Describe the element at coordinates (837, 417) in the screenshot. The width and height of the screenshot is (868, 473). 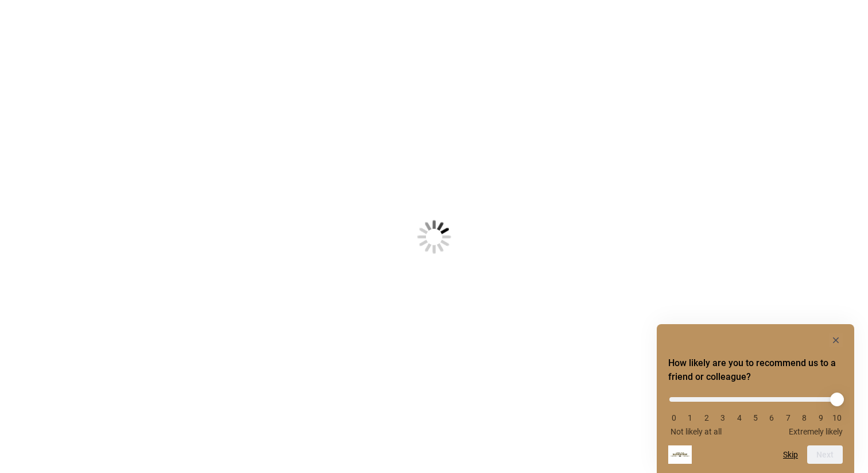
I see `li: 10` at that location.